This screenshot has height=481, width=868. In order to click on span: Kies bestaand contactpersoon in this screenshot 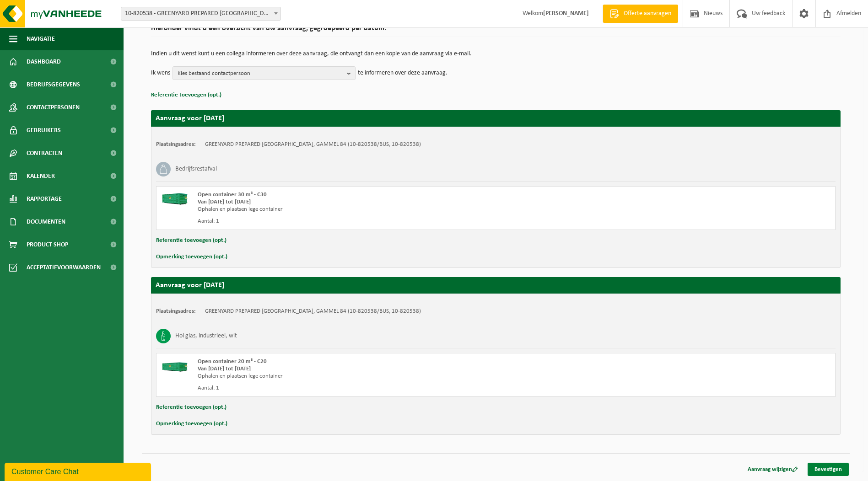, I will do `click(260, 74)`.